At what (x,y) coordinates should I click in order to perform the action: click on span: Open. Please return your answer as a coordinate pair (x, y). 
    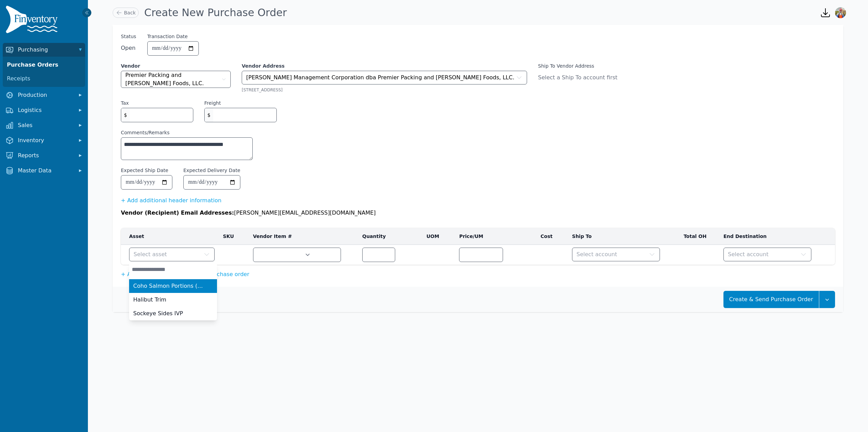
    Looking at the image, I should click on (129, 48).